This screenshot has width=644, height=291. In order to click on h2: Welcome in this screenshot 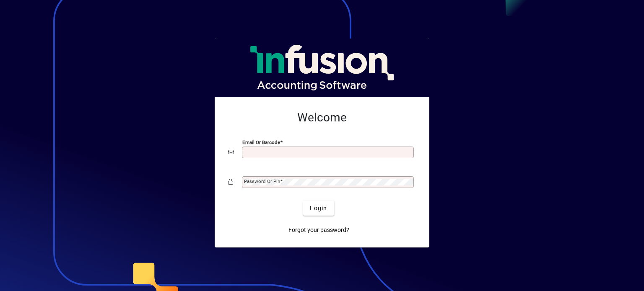, I will do `click(322, 118)`.